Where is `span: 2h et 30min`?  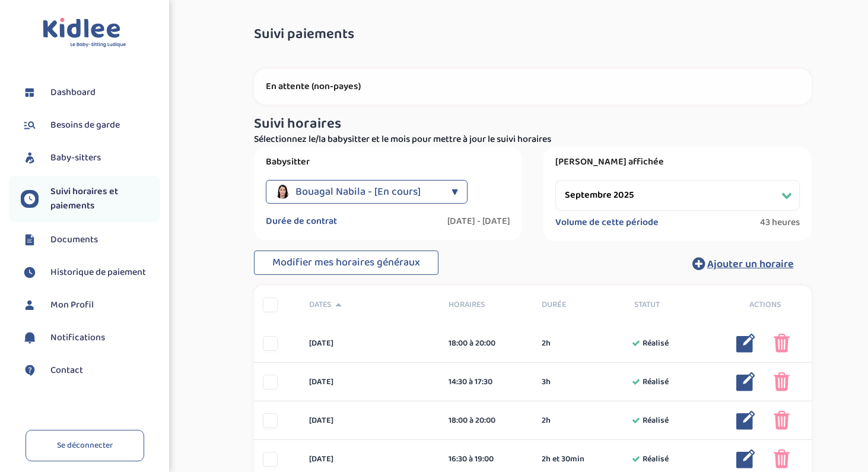
span: 2h et 30min is located at coordinates (563, 458).